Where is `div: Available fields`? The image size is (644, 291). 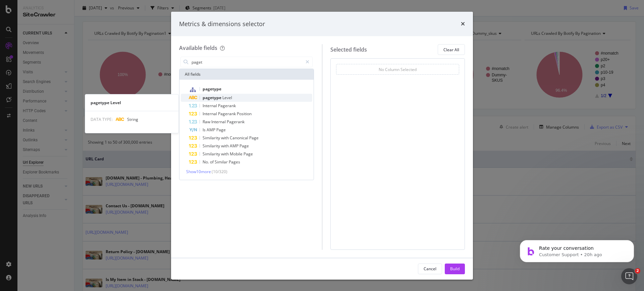 div: Available fields is located at coordinates (198, 48).